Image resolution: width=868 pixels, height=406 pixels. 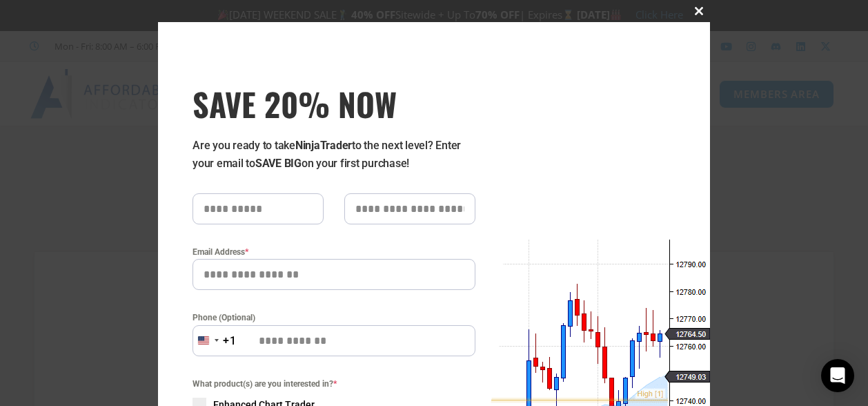 What do you see at coordinates (333, 384) in the screenshot?
I see `span: What product(s) are you interested in?` at bounding box center [333, 384].